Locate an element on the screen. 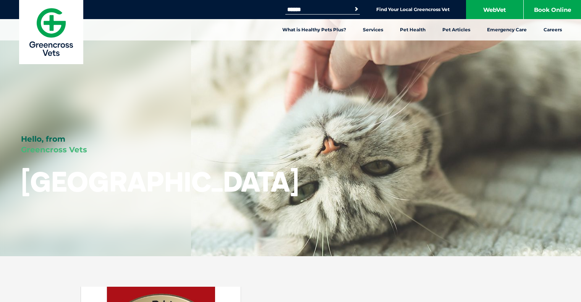  a: Services is located at coordinates (373, 30).